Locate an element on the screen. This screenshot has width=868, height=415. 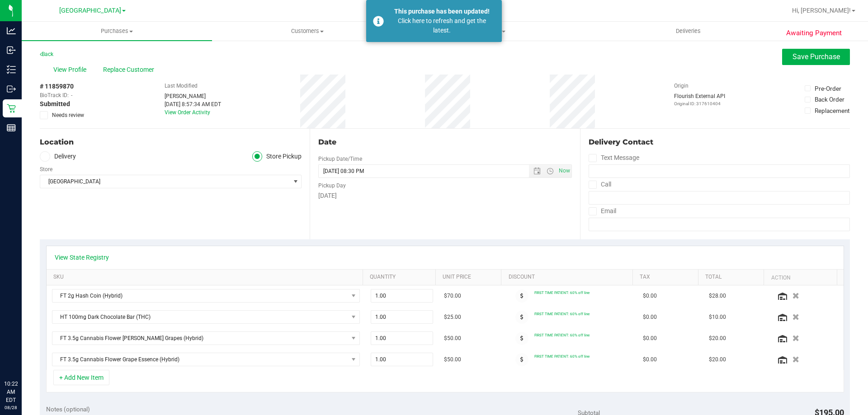
a: Total is located at coordinates (732, 277).